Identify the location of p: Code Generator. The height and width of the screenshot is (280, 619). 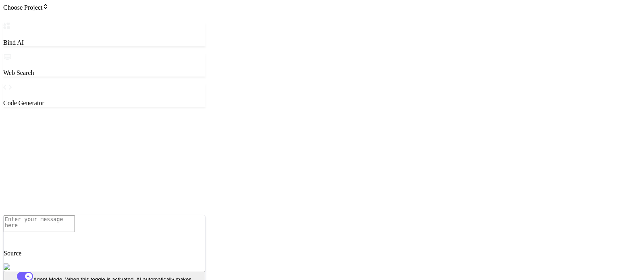
(104, 103).